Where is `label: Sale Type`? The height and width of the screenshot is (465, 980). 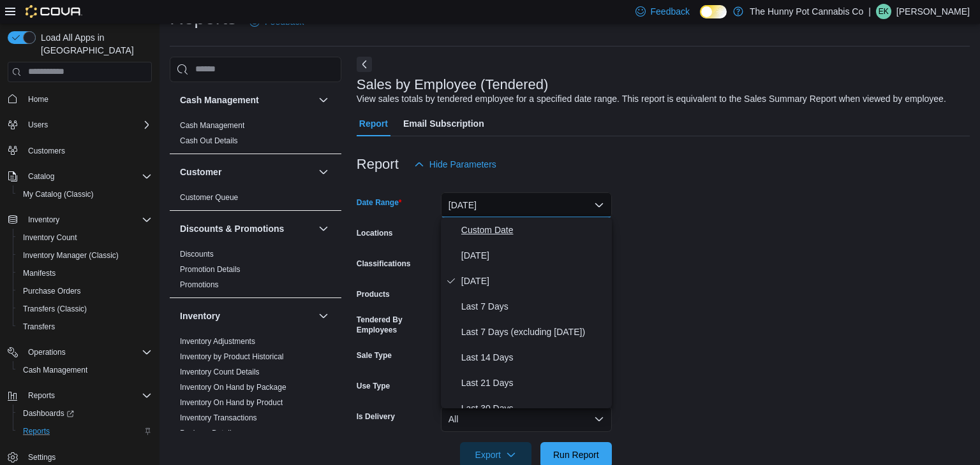
label: Sale Type is located at coordinates (373, 355).